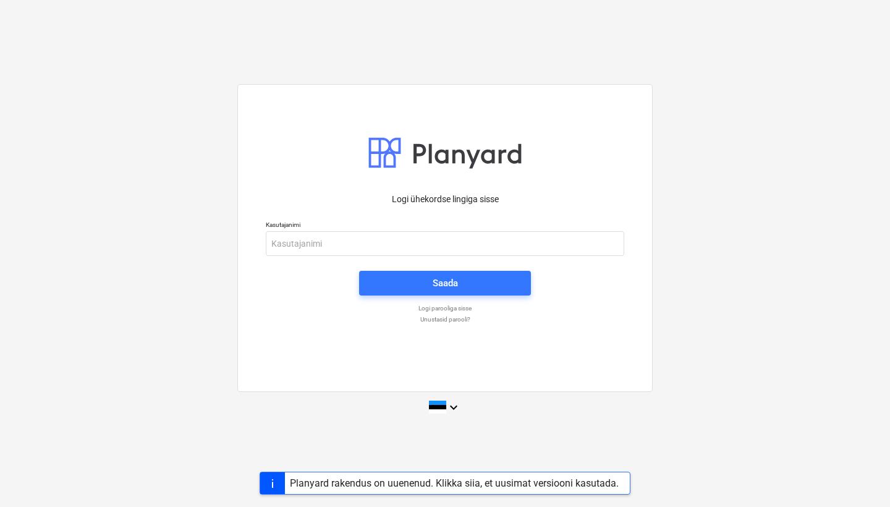  Describe the element at coordinates (445, 199) in the screenshot. I see `p: Logi ühekordse lingiga sisse` at that location.